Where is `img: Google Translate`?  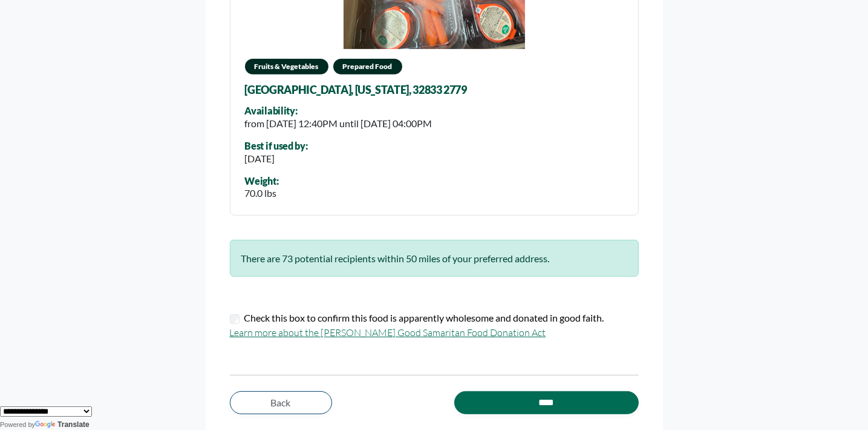 img: Google Translate is located at coordinates (46, 425).